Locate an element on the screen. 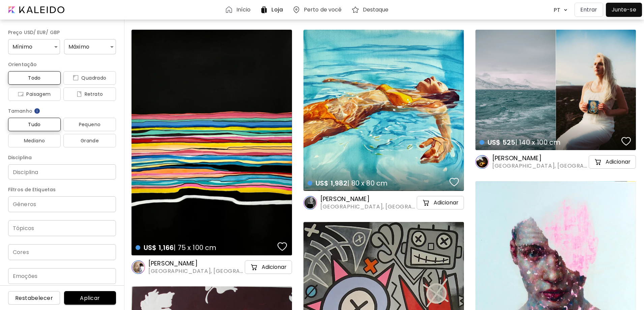 The image size is (644, 310). span: Mediano is located at coordinates (34, 141).